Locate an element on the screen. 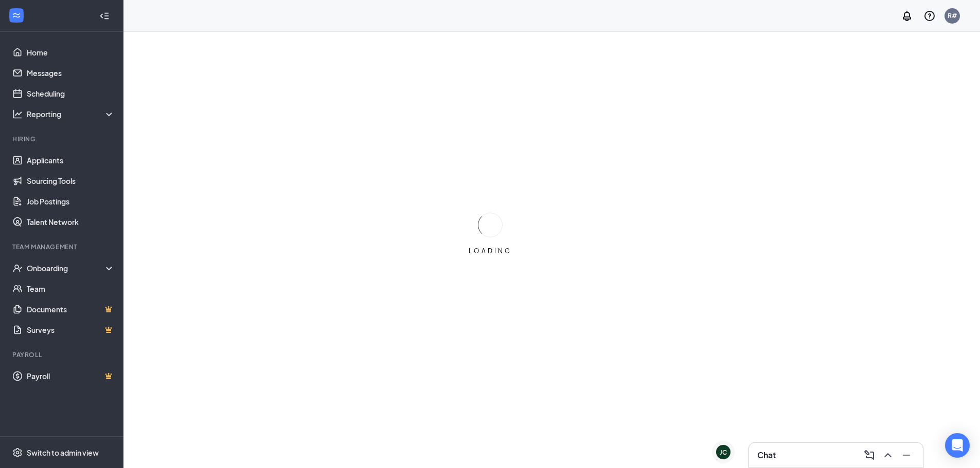 This screenshot has width=980, height=468. svg: Settings is located at coordinates (17, 453).